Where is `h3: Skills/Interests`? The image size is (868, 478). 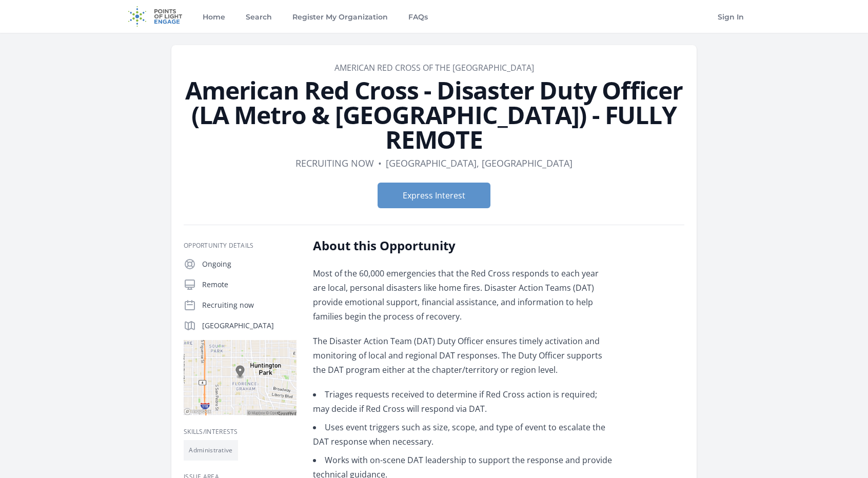
h3: Skills/Interests is located at coordinates (240, 432).